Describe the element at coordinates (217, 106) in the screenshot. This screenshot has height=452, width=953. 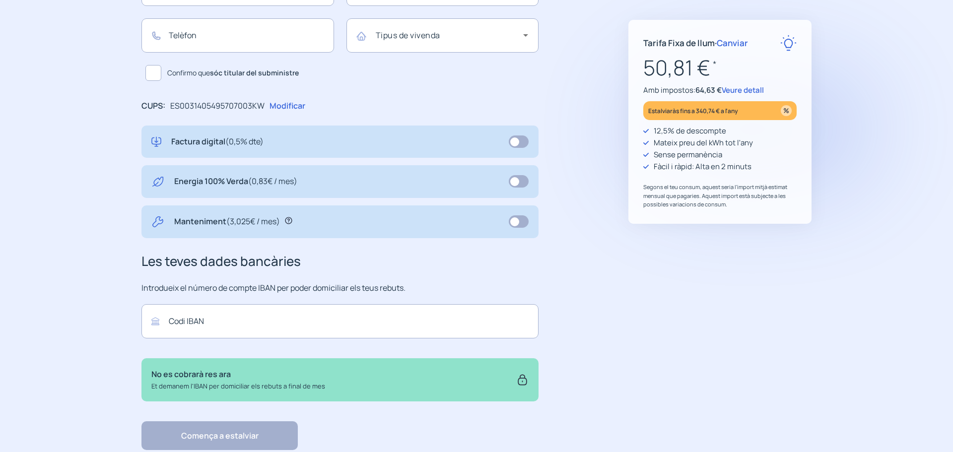
I see `p: ES0031405495707003KW` at that location.